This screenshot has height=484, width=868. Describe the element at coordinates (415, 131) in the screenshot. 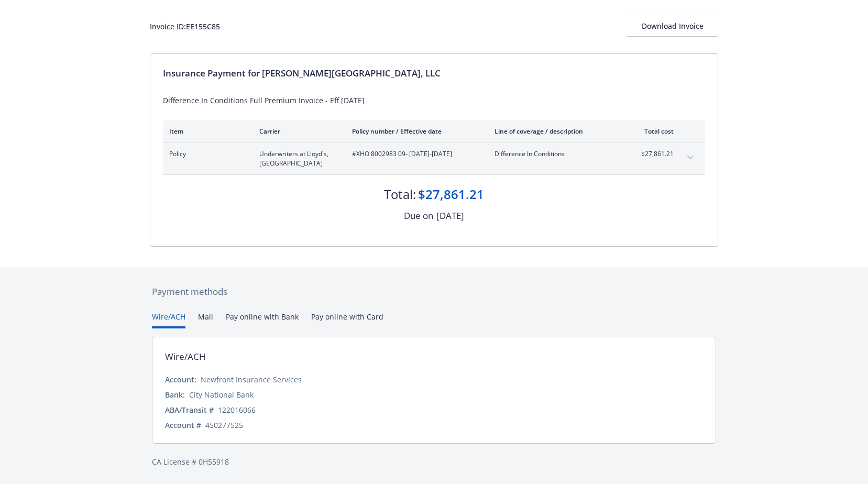

I see `div: Policy number / Effective date` at that location.